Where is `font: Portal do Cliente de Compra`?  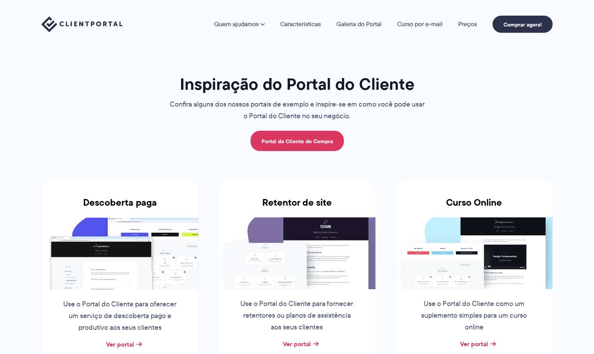 font: Portal do Cliente de Compra is located at coordinates (297, 141).